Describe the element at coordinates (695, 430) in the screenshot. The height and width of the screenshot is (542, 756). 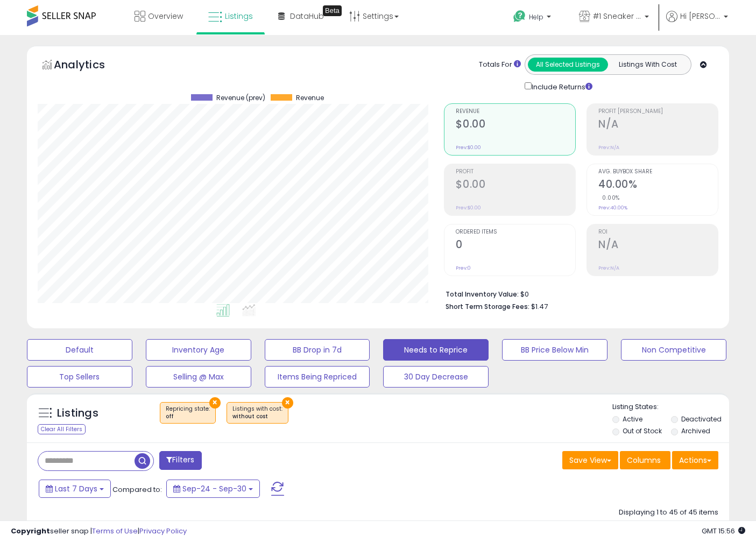
I see `label: Archived` at that location.